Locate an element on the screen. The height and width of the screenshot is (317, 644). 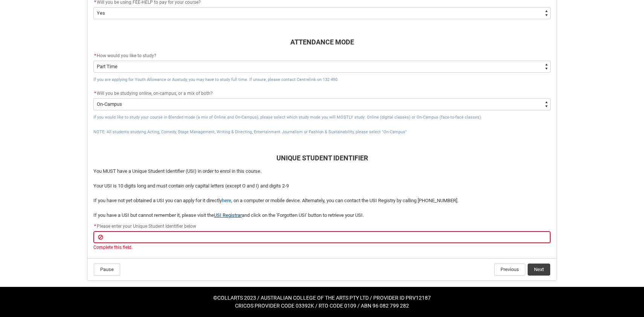
a: here is located at coordinates (226, 200).